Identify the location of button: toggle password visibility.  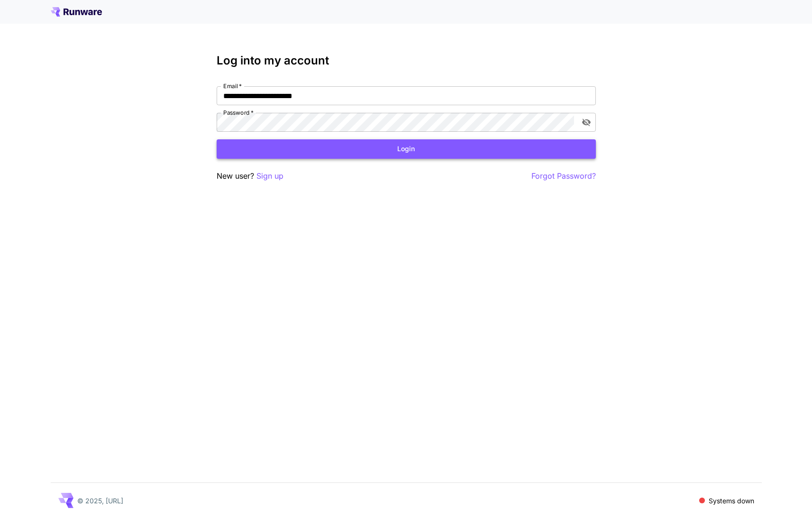
(586, 122).